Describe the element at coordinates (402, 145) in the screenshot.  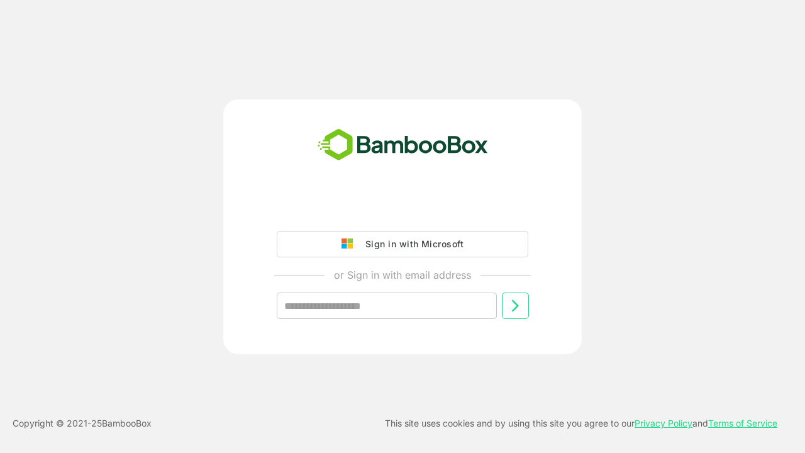
I see `img: bamboobox` at that location.